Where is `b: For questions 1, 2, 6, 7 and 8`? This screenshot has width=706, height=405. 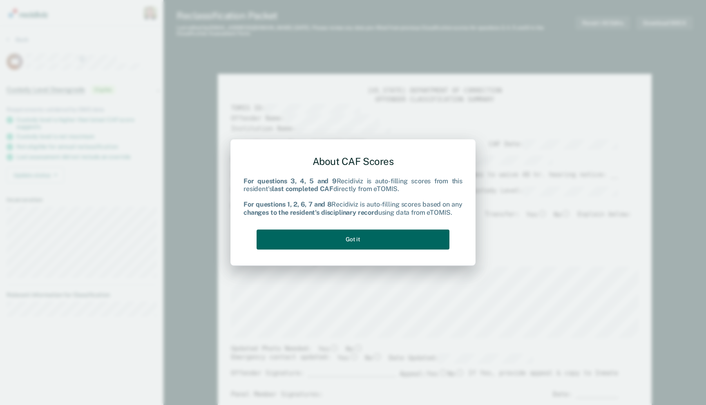 b: For questions 1, 2, 6, 7 and 8 is located at coordinates (287, 205).